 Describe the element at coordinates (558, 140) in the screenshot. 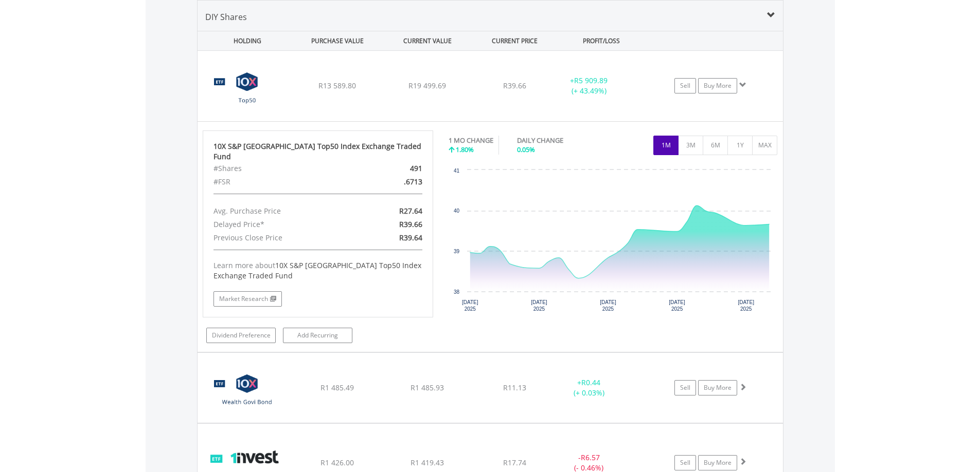

I see `div: DAILY CHANGE` at that location.